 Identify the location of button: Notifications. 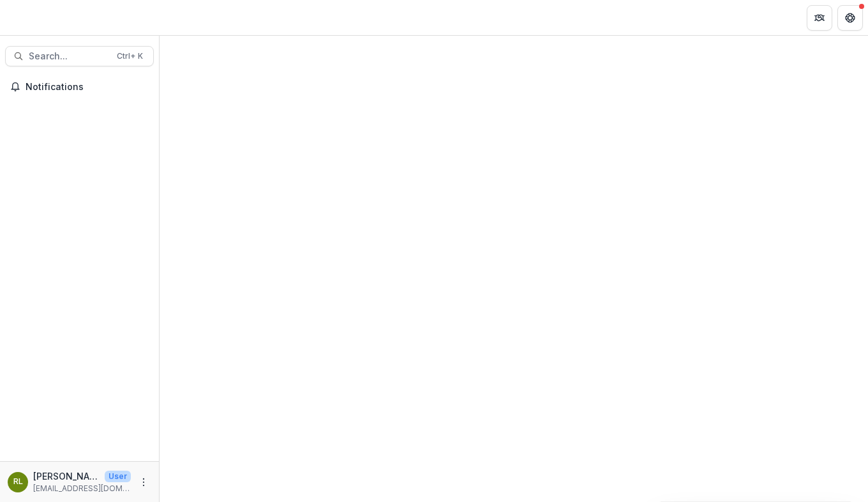
(79, 87).